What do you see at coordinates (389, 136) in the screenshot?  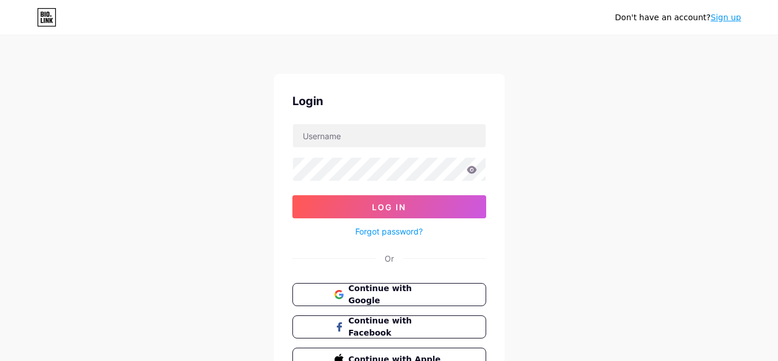 I see `input: Username` at bounding box center [389, 136].